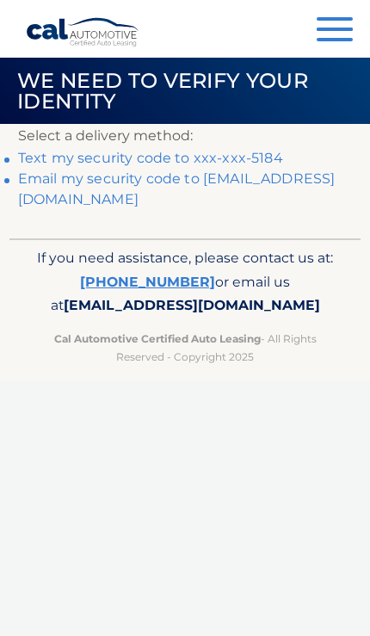 Image resolution: width=370 pixels, height=636 pixels. What do you see at coordinates (83, 32) in the screenshot?
I see `a: Cal Automotive` at bounding box center [83, 32].